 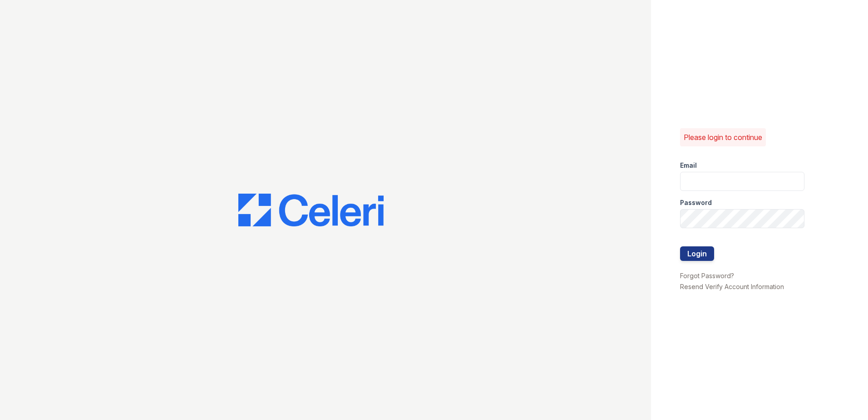 I want to click on label: Email, so click(x=688, y=166).